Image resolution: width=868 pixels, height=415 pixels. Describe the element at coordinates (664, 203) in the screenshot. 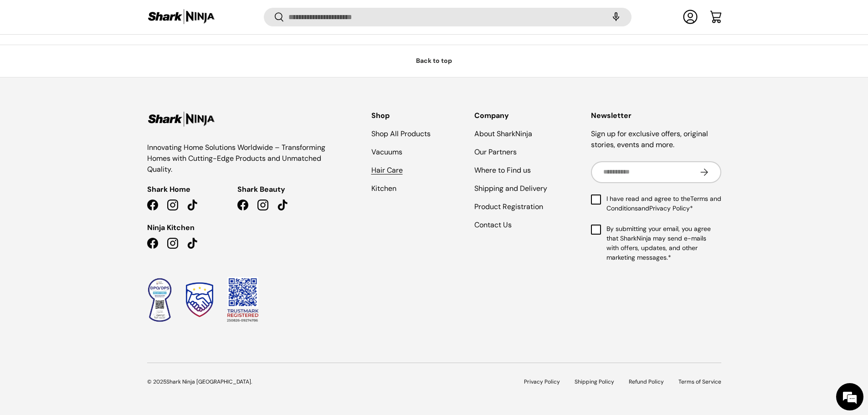

I see `span: I have read and agree to the and *` at that location.